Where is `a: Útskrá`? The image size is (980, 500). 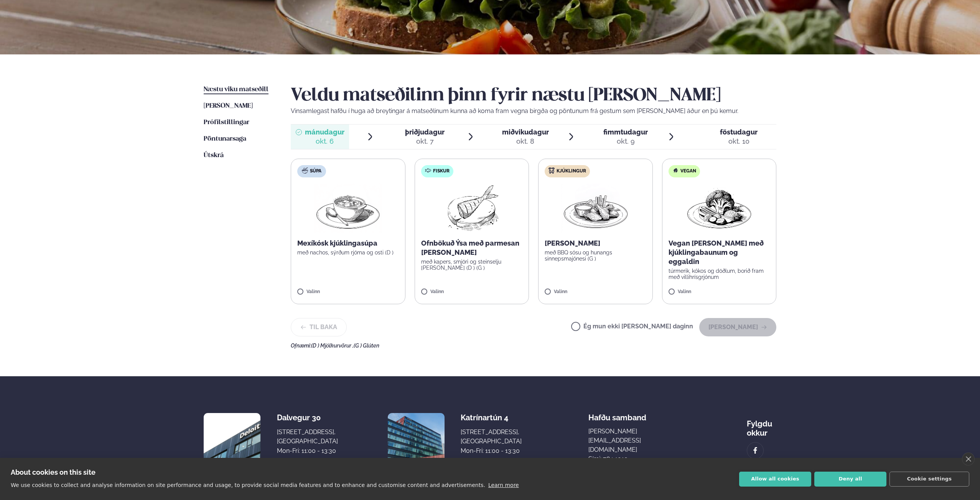 a: Útskrá is located at coordinates (214, 156).